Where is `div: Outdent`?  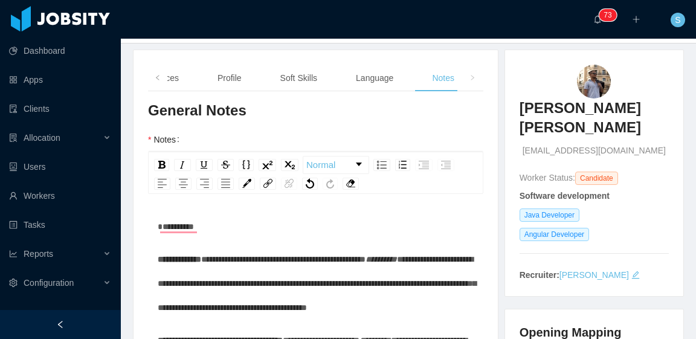 div: Outdent is located at coordinates (446, 165).